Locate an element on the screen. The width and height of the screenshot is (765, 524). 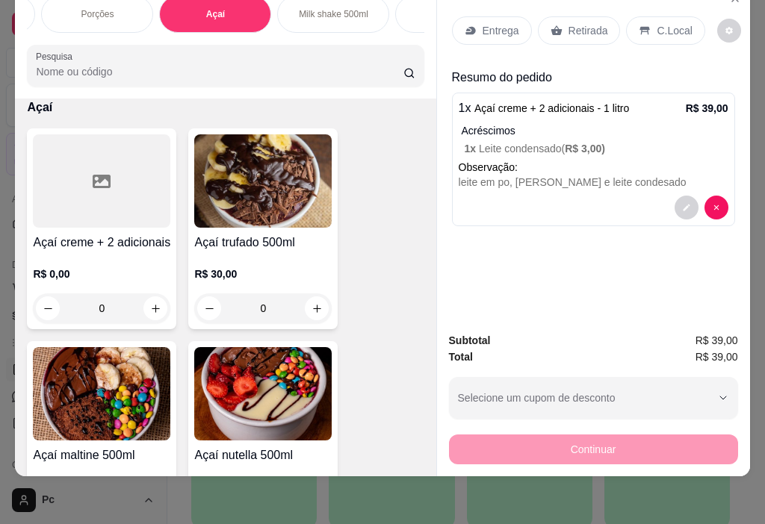
p: Resumo do pedido is located at coordinates (593, 78).